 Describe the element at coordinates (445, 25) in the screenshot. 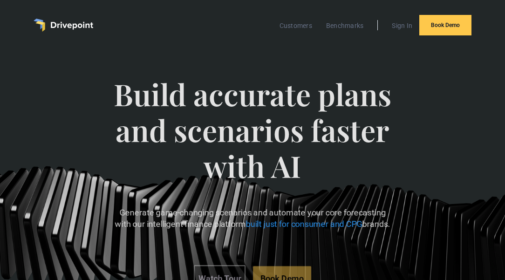

I see `a: Book Demo` at that location.